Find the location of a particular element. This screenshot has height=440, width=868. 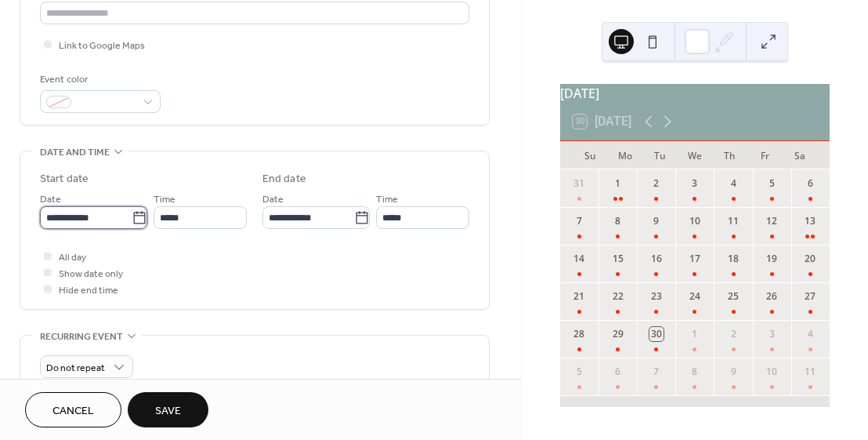

div: End date is located at coordinates (285, 179).